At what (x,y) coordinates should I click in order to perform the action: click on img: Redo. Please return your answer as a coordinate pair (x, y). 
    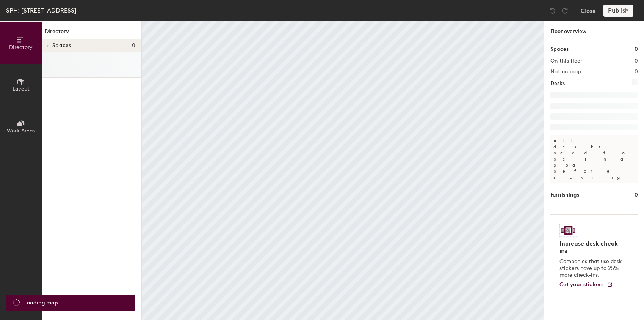
    Looking at the image, I should click on (565, 11).